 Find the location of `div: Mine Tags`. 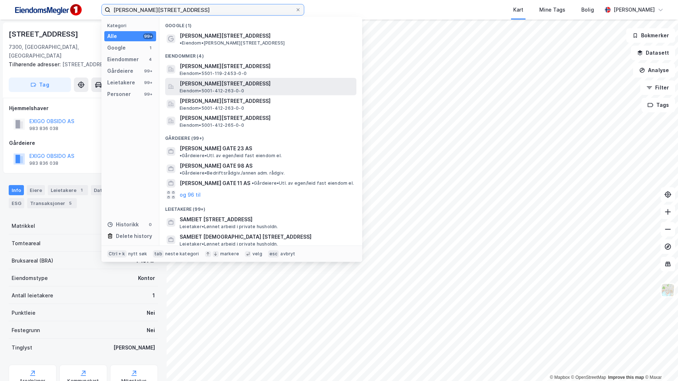

div: Mine Tags is located at coordinates (552, 10).